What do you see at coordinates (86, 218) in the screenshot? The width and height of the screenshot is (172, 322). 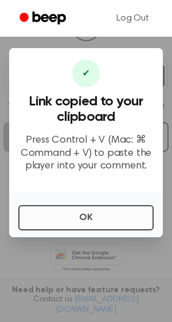 I see `button: OK` at bounding box center [86, 218].